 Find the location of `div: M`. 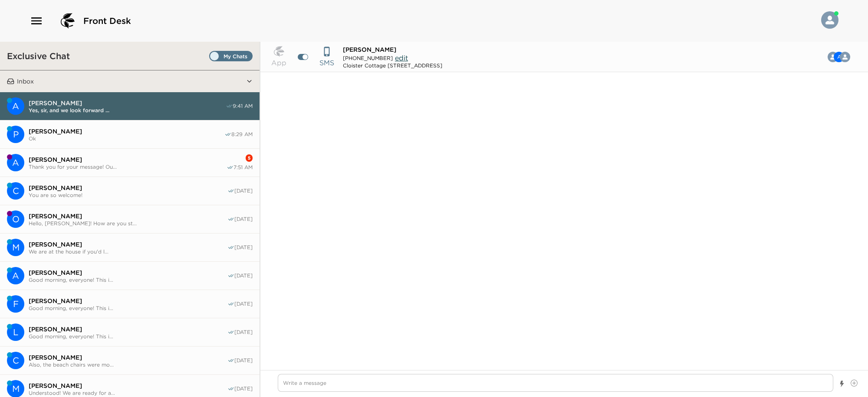

div: M is located at coordinates (16, 247).